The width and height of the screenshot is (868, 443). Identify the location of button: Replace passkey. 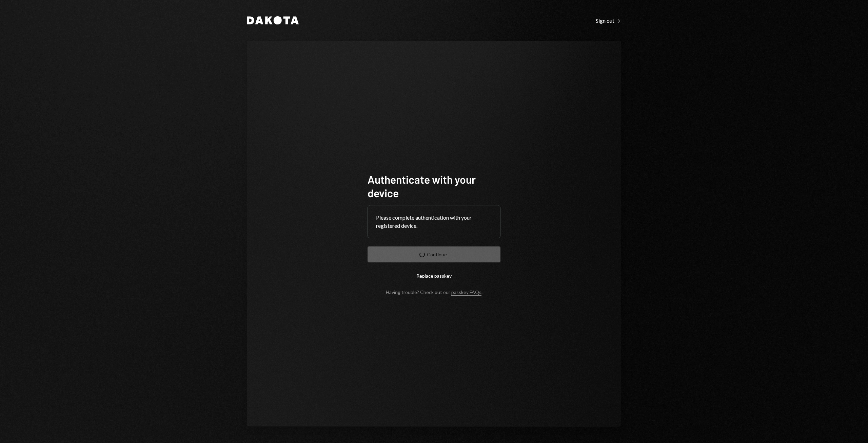
(434, 275).